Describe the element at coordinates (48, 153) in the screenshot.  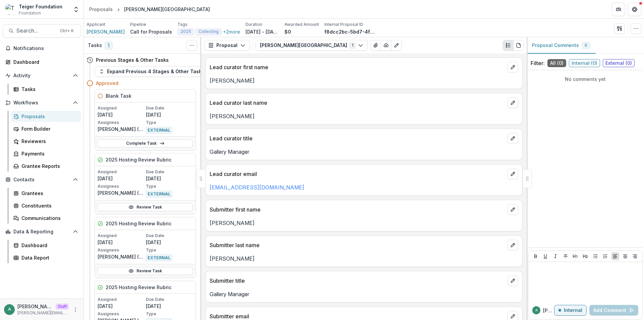
I see `div: Payments` at that location.